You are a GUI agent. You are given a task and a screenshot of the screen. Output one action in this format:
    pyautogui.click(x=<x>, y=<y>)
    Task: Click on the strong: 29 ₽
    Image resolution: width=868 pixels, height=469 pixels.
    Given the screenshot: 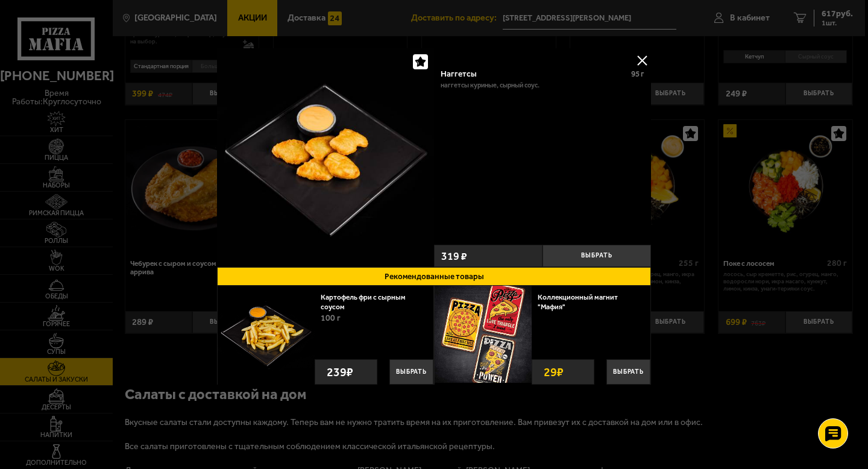 What is the action you would take?
    pyautogui.click(x=553, y=372)
    